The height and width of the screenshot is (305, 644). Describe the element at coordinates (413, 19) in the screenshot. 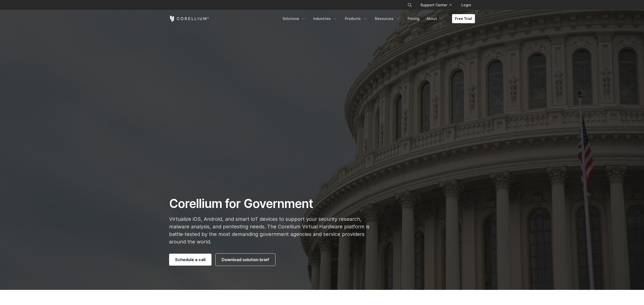

I see `a: Pricing` at that location.